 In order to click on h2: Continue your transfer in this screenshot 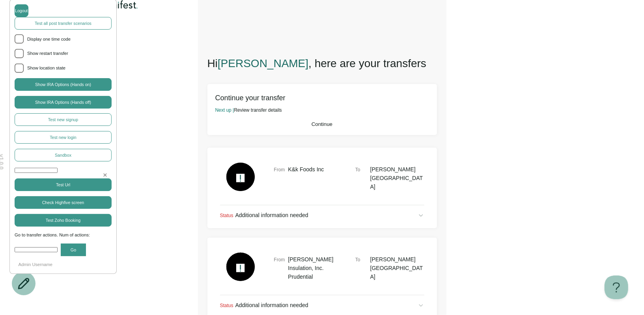, I will do `click(250, 98)`.